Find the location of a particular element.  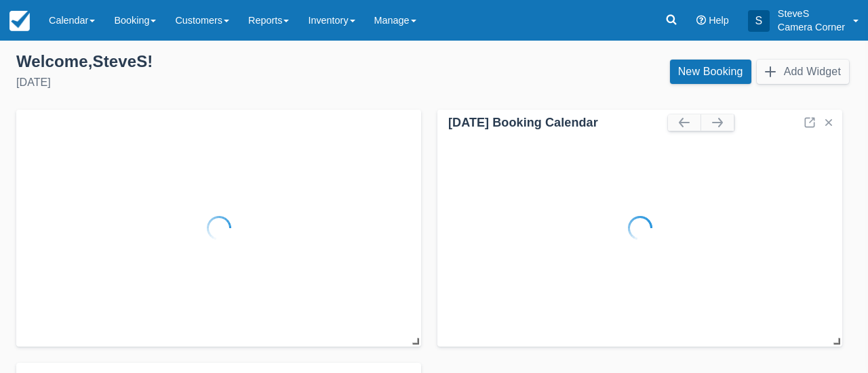

div: S is located at coordinates (759, 21).